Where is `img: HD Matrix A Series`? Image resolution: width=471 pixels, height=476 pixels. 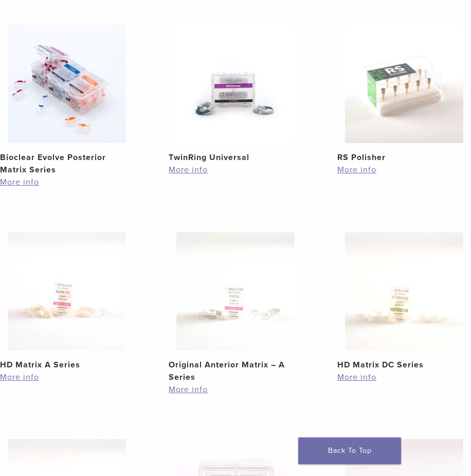 img: HD Matrix A Series is located at coordinates (67, 291).